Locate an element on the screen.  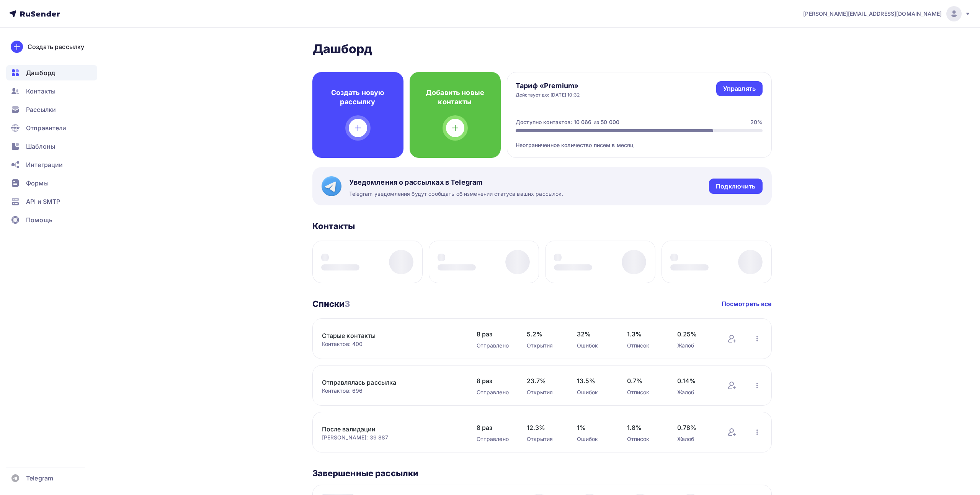
h3: Завершенные рассылки is located at coordinates (366, 473).